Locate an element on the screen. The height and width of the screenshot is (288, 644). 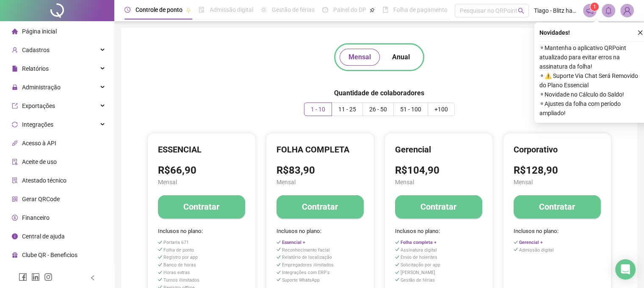
span: file-done is located at coordinates (202, 10).